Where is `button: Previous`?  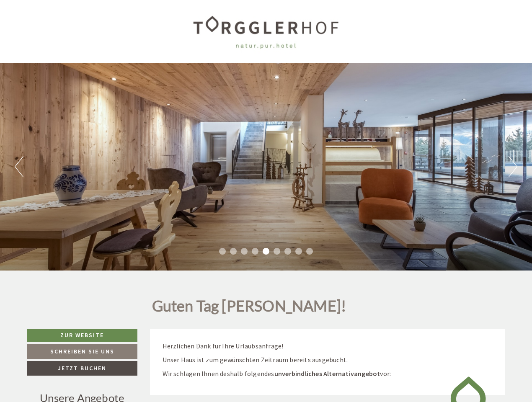
button: Previous is located at coordinates (19, 166).